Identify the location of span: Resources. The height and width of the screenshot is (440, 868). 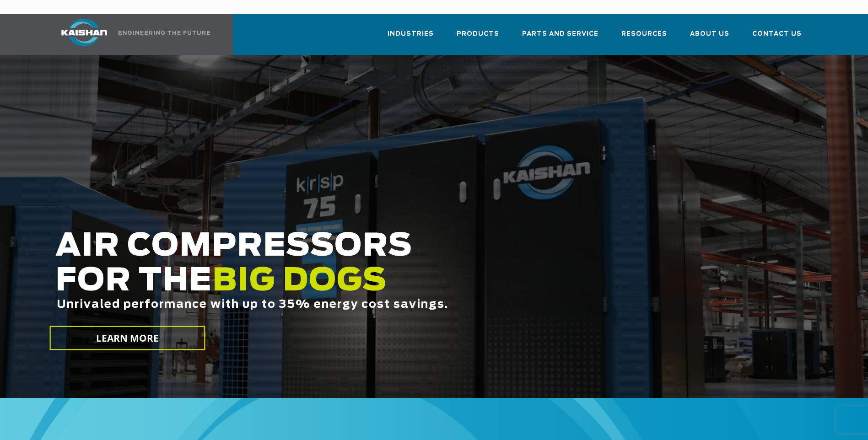
(644, 34).